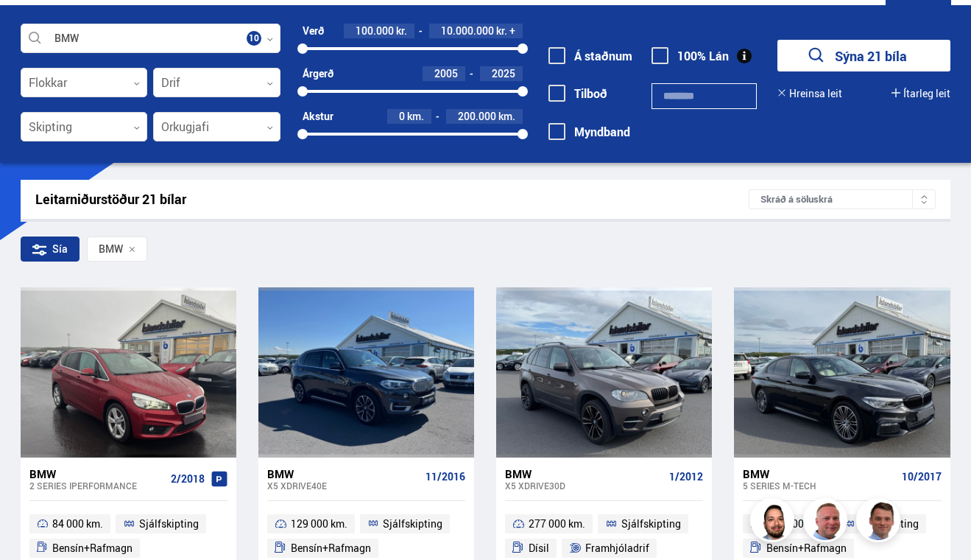 The height and width of the screenshot is (560, 971). What do you see at coordinates (392, 199) in the screenshot?
I see `div: Leitarniðurstöður 21 bílar` at bounding box center [392, 199].